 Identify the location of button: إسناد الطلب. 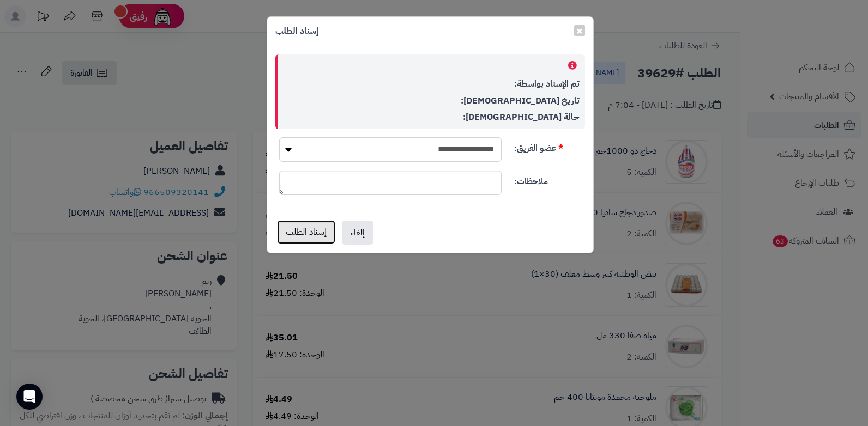
(306, 232).